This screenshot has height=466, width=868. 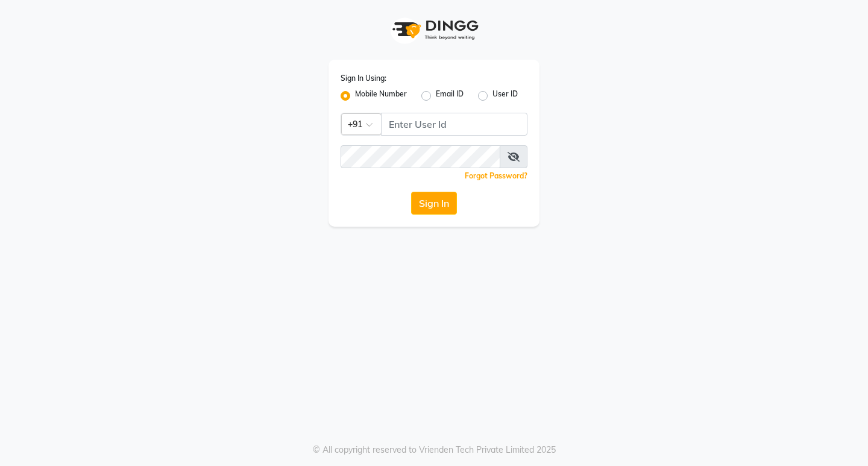 What do you see at coordinates (496, 175) in the screenshot?
I see `a: Forgot Password?` at bounding box center [496, 175].